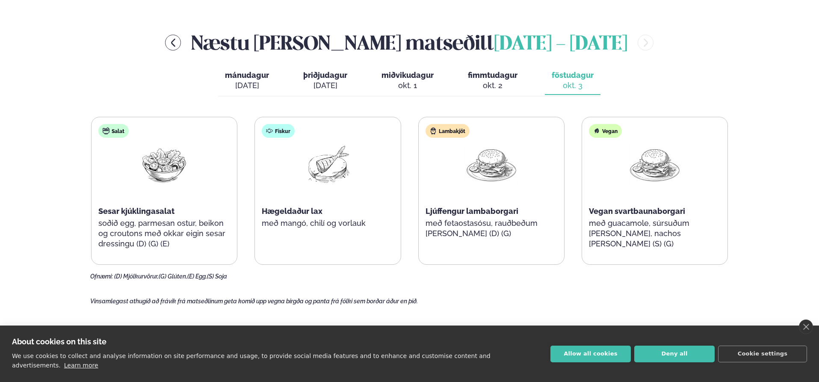  I want to click on img: salad.svg, so click(106, 131).